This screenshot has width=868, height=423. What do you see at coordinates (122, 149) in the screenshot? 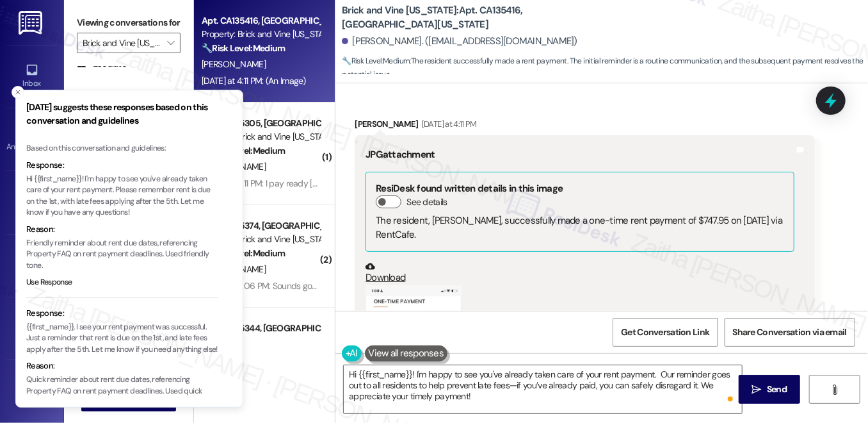
I see `div: Based on this conversation and guidelines:` at bounding box center [122, 149].